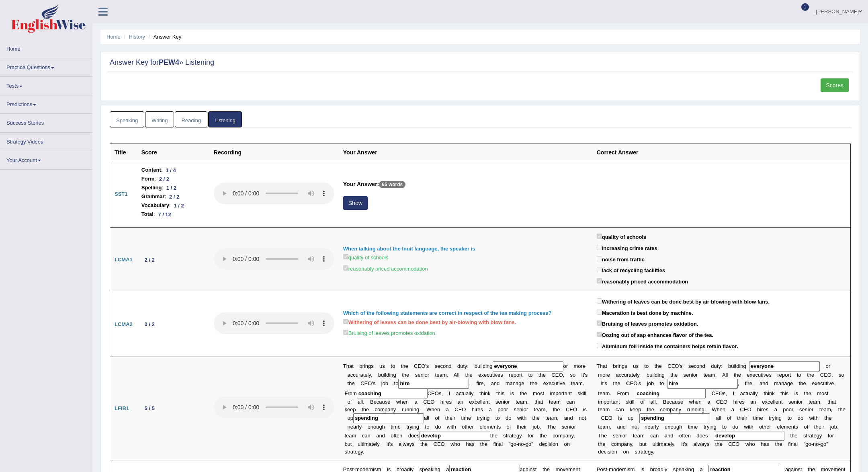 This screenshot has width=868, height=472. Describe the element at coordinates (172, 188) in the screenshot. I see `div: 1 / 2` at that location.